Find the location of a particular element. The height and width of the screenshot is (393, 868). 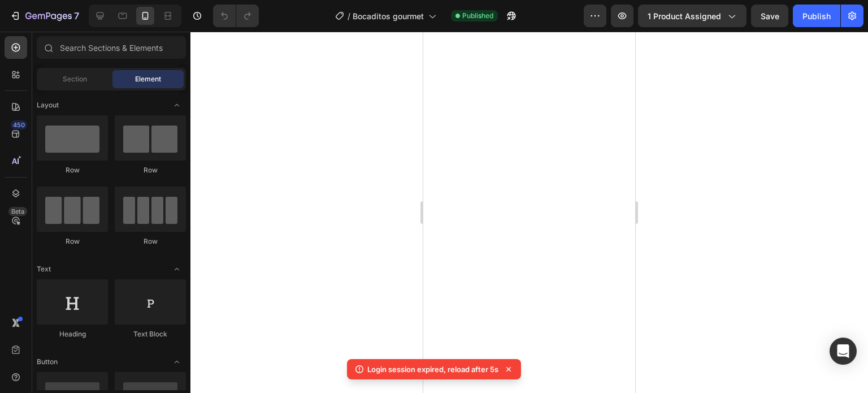

input: Search Sections & Elements is located at coordinates (111, 47).